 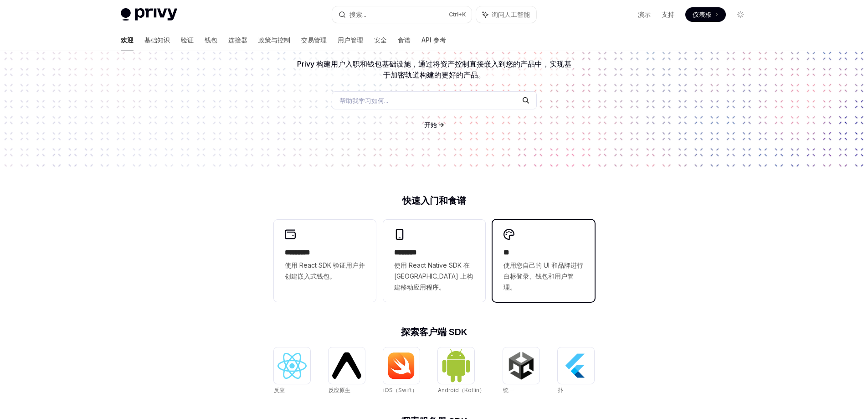 I want to click on img: Android（Kotlin）, so click(x=456, y=365).